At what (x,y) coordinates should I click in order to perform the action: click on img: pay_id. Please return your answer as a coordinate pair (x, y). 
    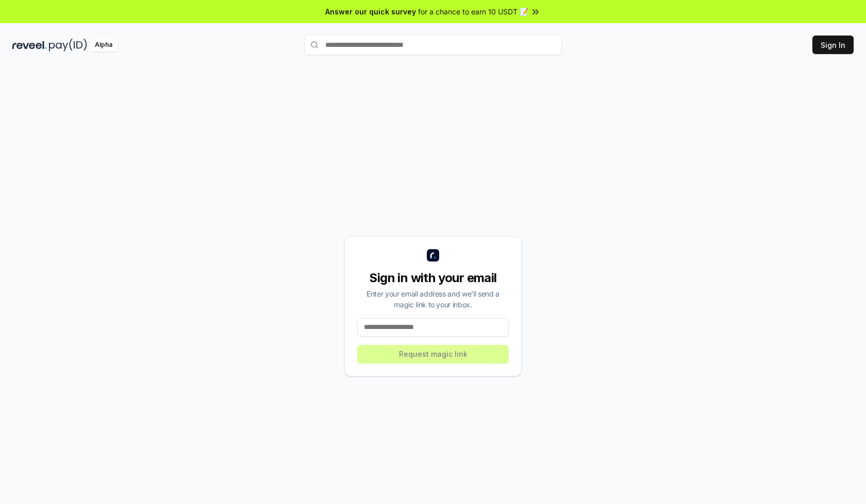
    Looking at the image, I should click on (68, 45).